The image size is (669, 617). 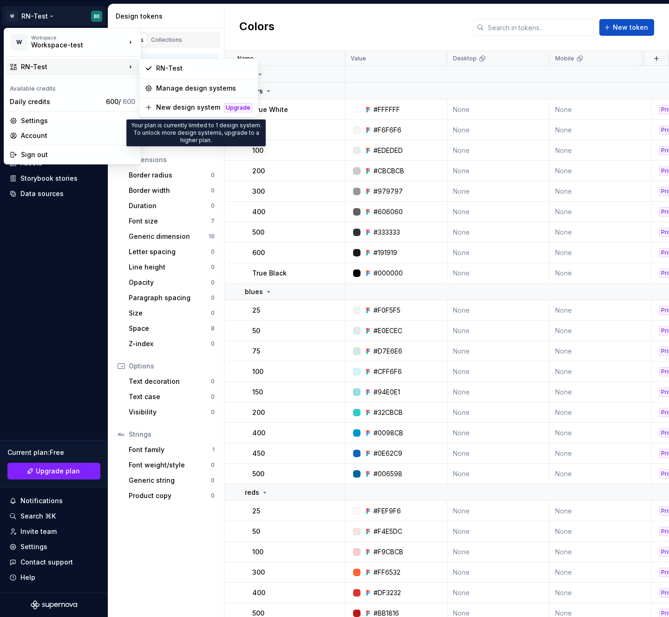 What do you see at coordinates (238, 108) in the screenshot?
I see `div: Upgrade` at bounding box center [238, 108].